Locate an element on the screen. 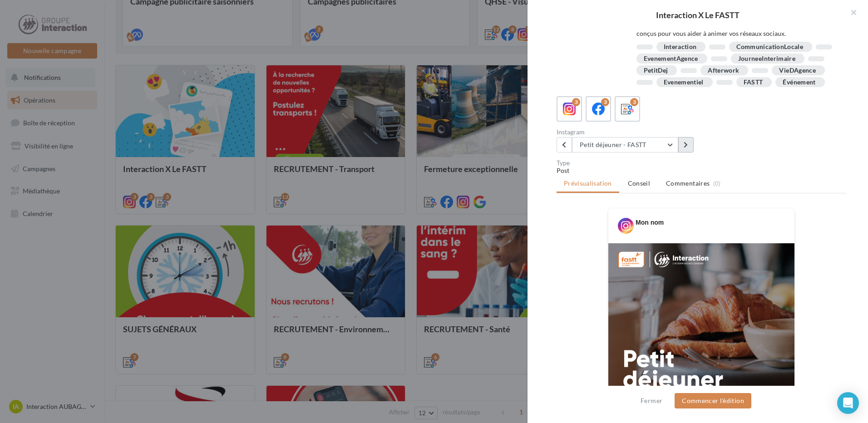 Image resolution: width=868 pixels, height=423 pixels. button: Fermer is located at coordinates (651, 401).